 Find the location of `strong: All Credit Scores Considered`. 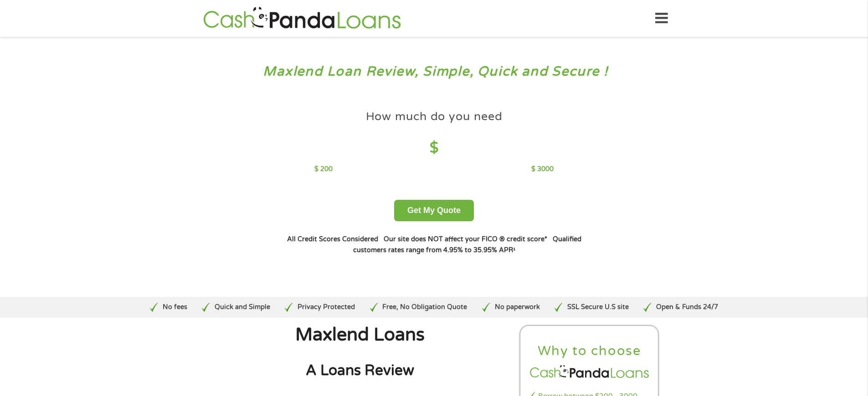

strong: All Credit Scores Considered is located at coordinates (332, 239).